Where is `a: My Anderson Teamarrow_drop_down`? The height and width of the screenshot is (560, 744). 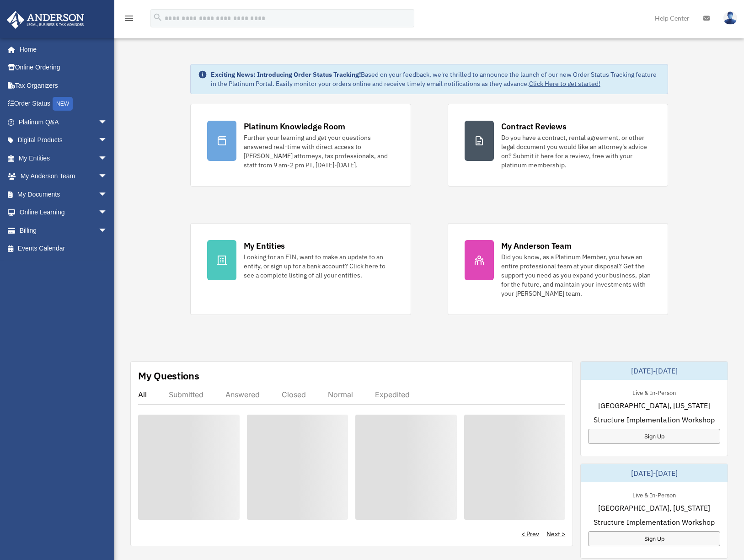
a: My Anderson Teamarrow_drop_down is located at coordinates (64, 176).